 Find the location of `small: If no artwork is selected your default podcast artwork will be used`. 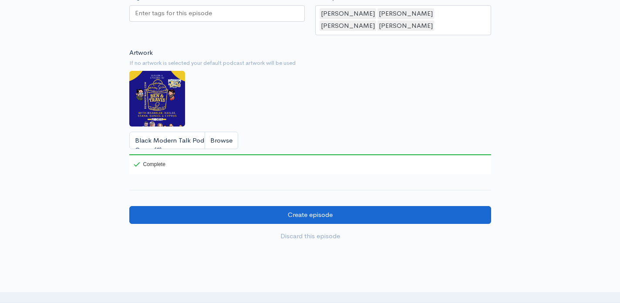

small: If no artwork is selected your default podcast artwork will be used is located at coordinates (310, 63).